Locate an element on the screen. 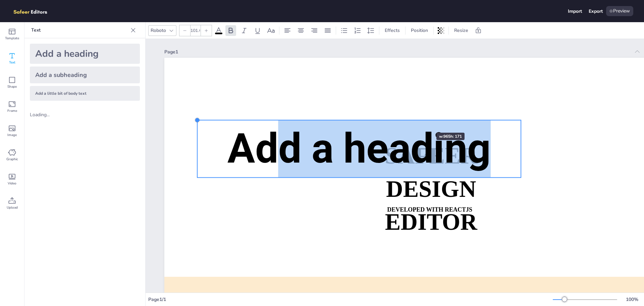 Image resolution: width=644 pixels, height=306 pixels. span: Video is located at coordinates (12, 183).